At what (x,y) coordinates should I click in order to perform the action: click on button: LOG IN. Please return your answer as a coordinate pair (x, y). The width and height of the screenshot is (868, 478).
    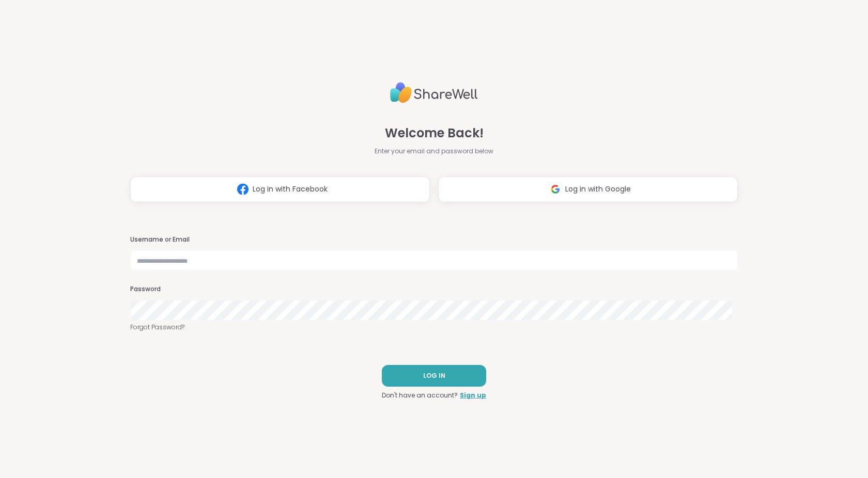
    Looking at the image, I should click on (434, 376).